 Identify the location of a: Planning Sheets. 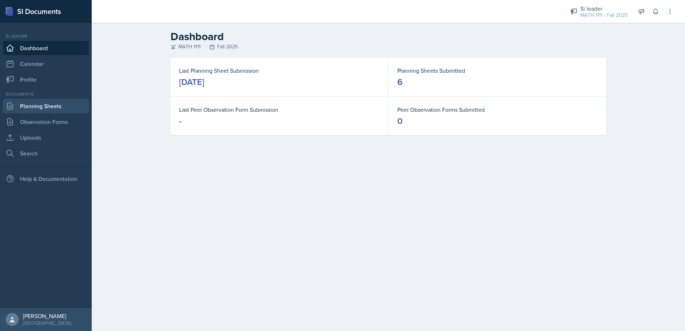
(46, 106).